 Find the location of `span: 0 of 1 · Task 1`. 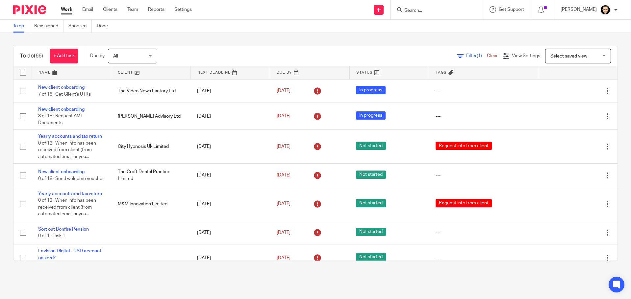

span: 0 of 1 · Task 1 is located at coordinates (52, 236).